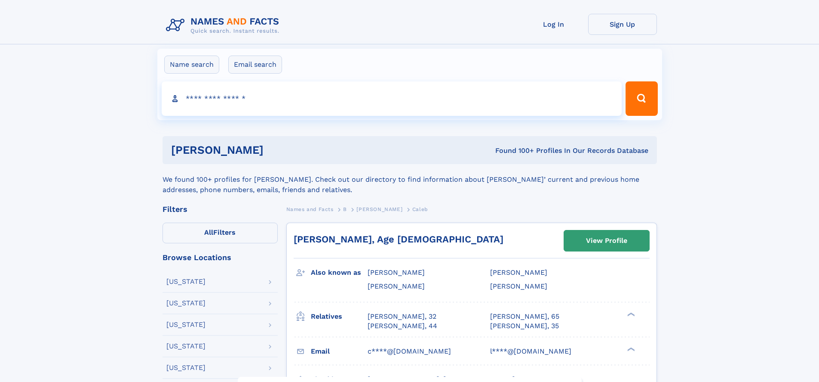  I want to click on div: Found 100+ Profiles In Our Records Database, so click(514, 151).